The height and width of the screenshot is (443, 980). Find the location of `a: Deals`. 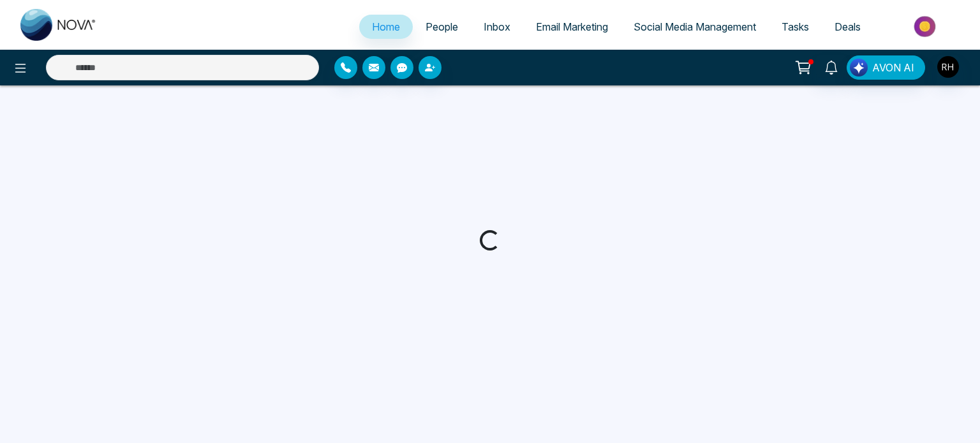

a: Deals is located at coordinates (847, 27).